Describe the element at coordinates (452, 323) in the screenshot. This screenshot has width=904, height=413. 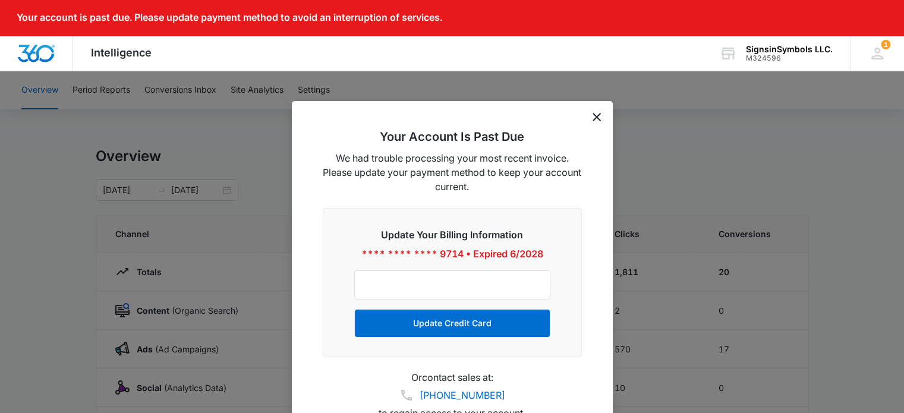
I see `button: Update Credit Card` at that location.